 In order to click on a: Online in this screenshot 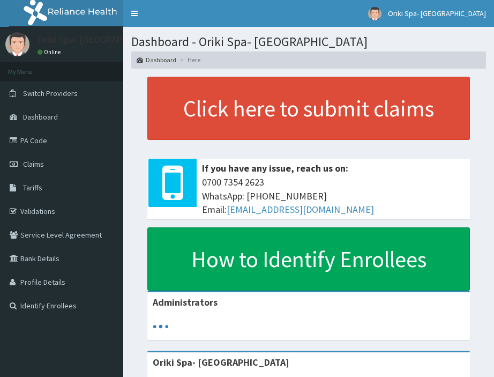, I will do `click(50, 52)`.